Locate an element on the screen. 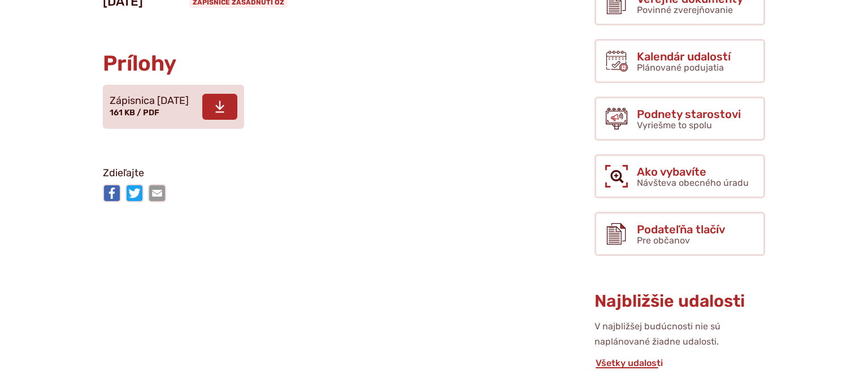 This screenshot has height=383, width=868. span: Návšteva obecného úradu is located at coordinates (693, 183).